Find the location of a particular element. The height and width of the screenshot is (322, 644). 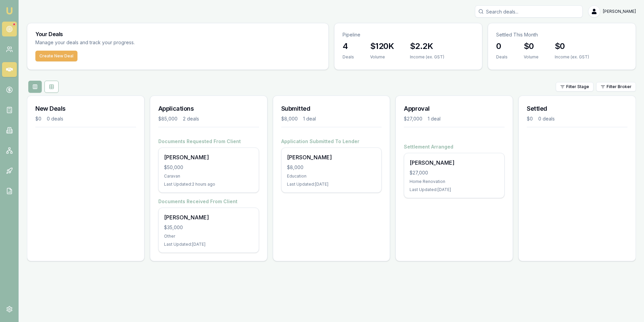

div: $85,000 is located at coordinates (167, 118).